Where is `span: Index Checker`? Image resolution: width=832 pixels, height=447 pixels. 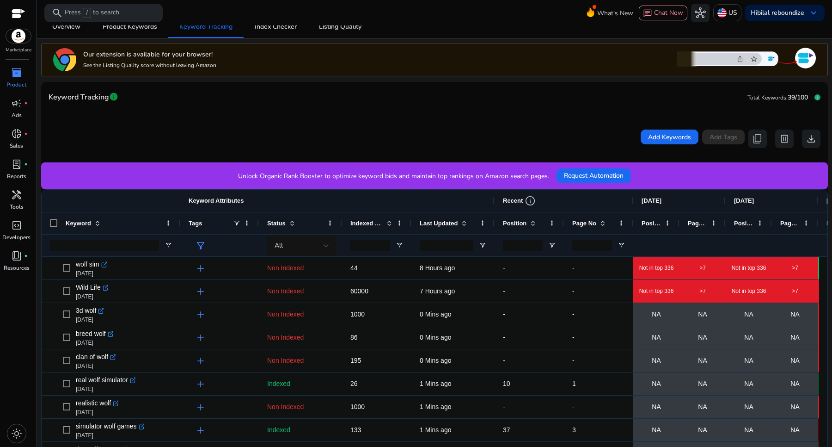
span: Index Checker is located at coordinates (275, 27).